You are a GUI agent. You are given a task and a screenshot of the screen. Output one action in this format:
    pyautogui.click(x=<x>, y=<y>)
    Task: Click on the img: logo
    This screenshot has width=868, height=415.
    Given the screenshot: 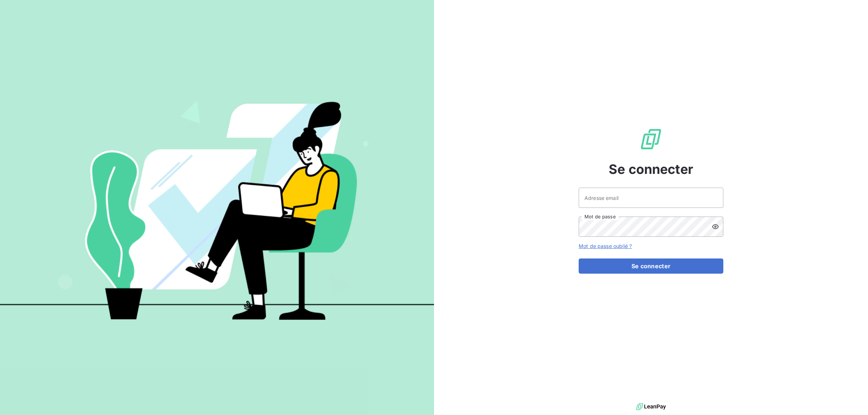 What is the action you would take?
    pyautogui.click(x=651, y=406)
    